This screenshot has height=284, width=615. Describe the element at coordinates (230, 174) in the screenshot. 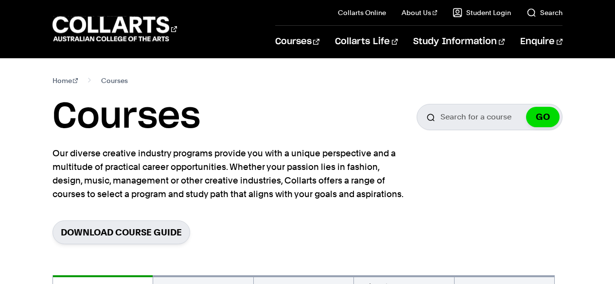

I see `p: Our diverse creative industry programs provide you with a unique perspective and a multitude of p...` at that location.